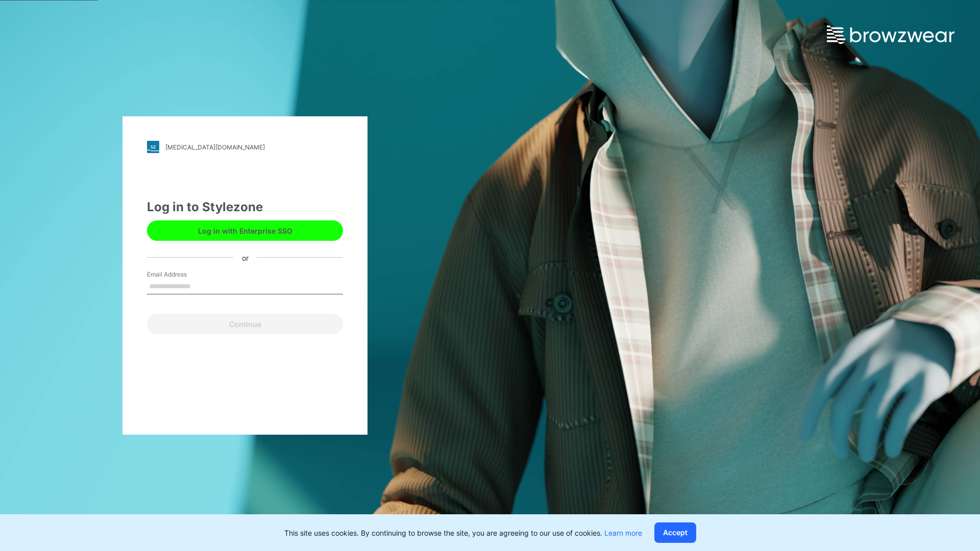  What do you see at coordinates (245, 257) in the screenshot?
I see `div: or` at bounding box center [245, 257].